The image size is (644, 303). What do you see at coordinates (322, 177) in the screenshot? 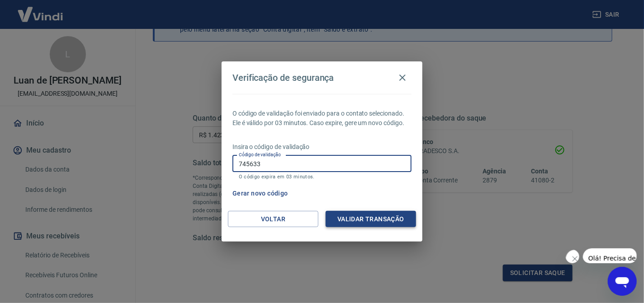
I see `p: O código expira em 03 minutos.` at bounding box center [322, 177].